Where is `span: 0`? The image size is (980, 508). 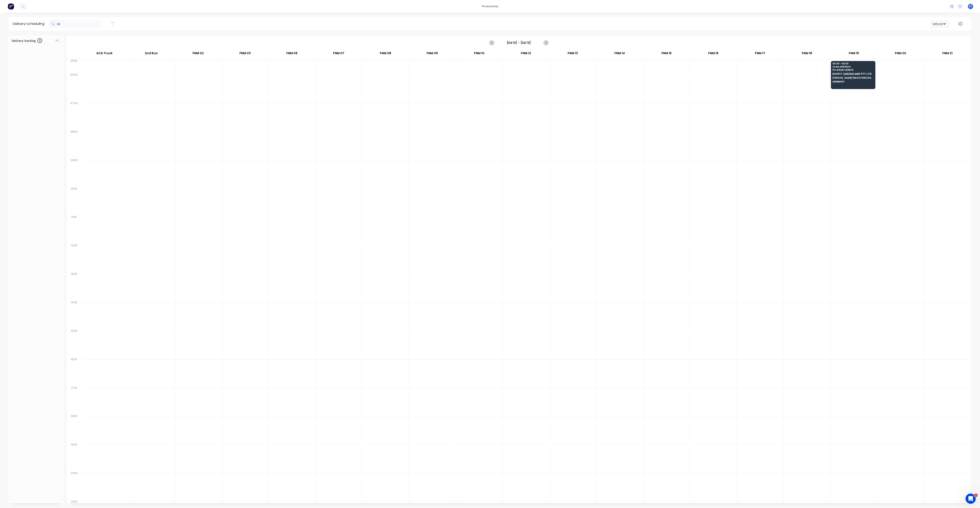 span: 0 is located at coordinates (40, 40).